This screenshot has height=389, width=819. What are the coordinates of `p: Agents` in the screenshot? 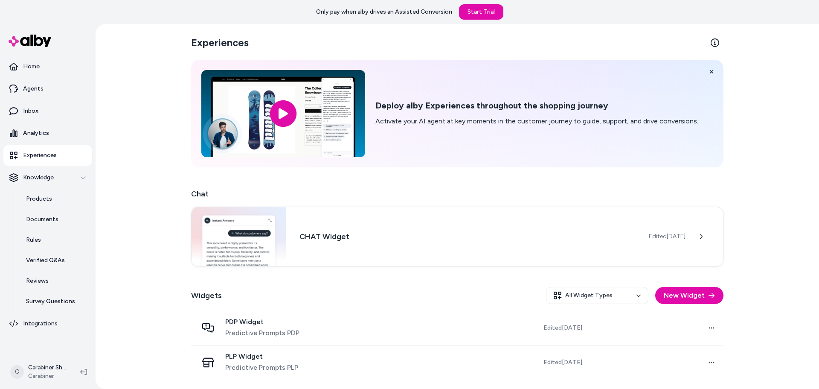 It's located at (33, 89).